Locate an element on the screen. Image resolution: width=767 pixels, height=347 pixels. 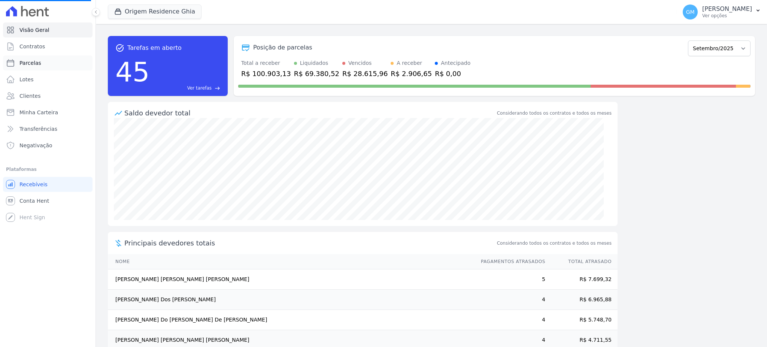
span: task_alt is located at coordinates (120, 48).